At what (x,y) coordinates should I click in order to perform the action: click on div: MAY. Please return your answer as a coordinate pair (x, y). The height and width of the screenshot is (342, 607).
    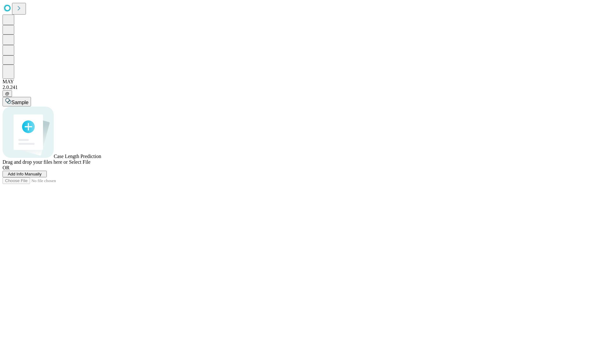
    Looking at the image, I should click on (304, 82).